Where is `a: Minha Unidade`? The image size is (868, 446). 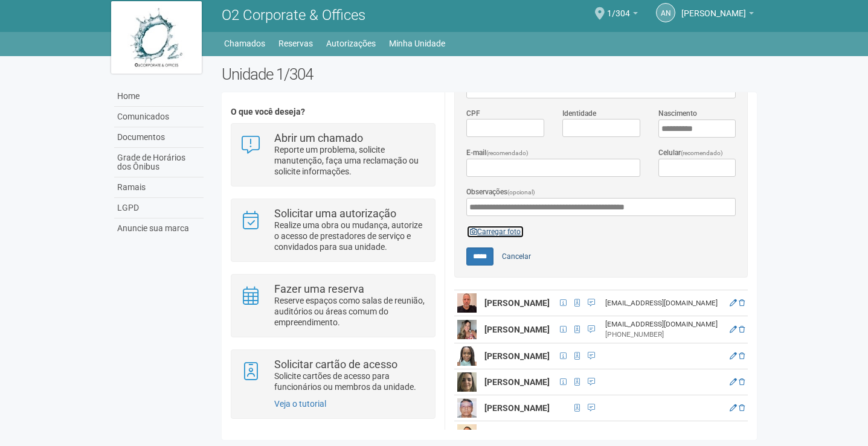
a: Minha Unidade is located at coordinates (417, 43).